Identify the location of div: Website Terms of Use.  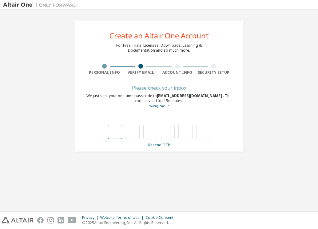
(123, 218).